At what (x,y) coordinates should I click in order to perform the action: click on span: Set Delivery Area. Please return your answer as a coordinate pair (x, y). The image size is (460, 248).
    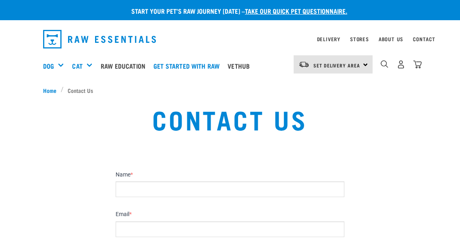
    Looking at the image, I should click on (337, 65).